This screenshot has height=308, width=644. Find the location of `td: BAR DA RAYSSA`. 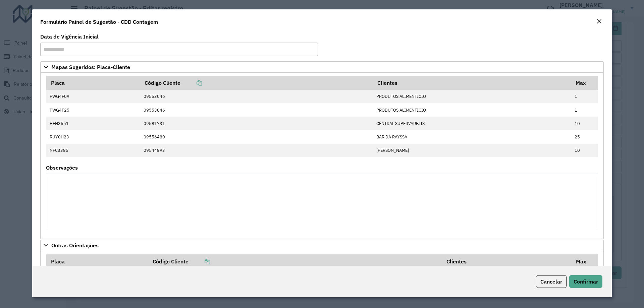

td: BAR DA RAYSSA is located at coordinates (472, 136).